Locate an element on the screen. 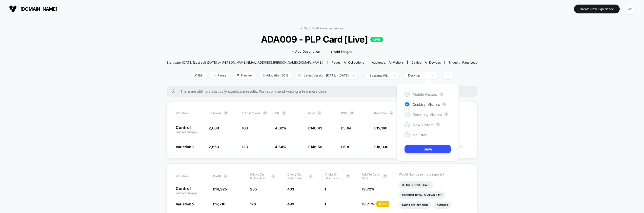 This screenshot has height=213, width=644. span: 146.59 is located at coordinates (316, 147).